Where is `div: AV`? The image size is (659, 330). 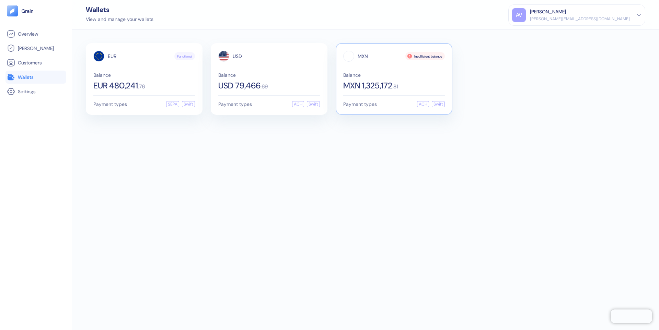 div: AV is located at coordinates (519, 15).